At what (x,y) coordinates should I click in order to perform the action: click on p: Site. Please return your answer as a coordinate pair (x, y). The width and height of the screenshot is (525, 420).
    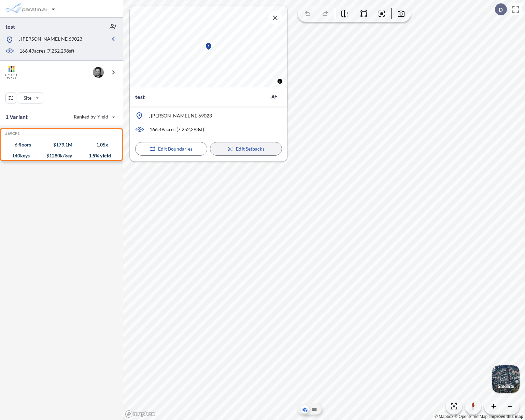
    Looking at the image, I should click on (27, 98).